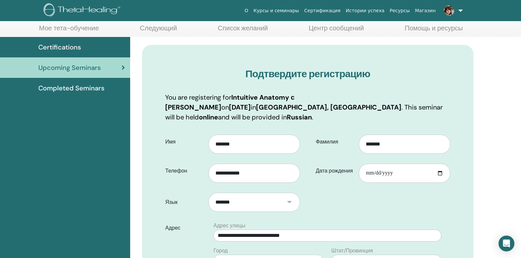 The width and height of the screenshot is (521, 258). I want to click on img: default.jpg, so click(449, 11).